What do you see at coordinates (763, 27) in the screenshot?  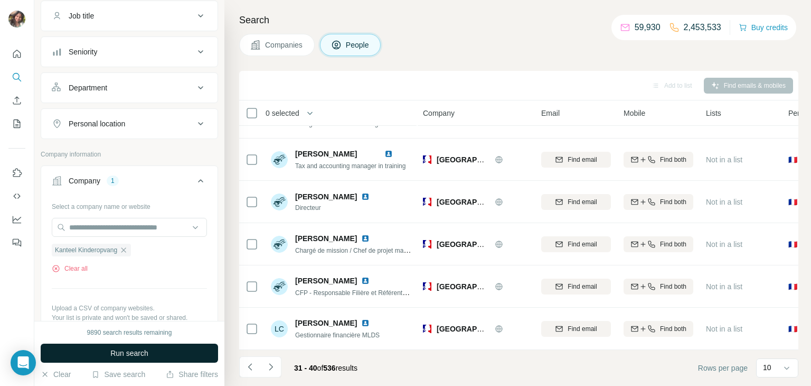 I see `button: Buy credits` at bounding box center [763, 27].